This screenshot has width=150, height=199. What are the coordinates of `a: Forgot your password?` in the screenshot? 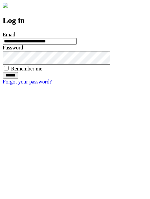 It's located at (27, 82).